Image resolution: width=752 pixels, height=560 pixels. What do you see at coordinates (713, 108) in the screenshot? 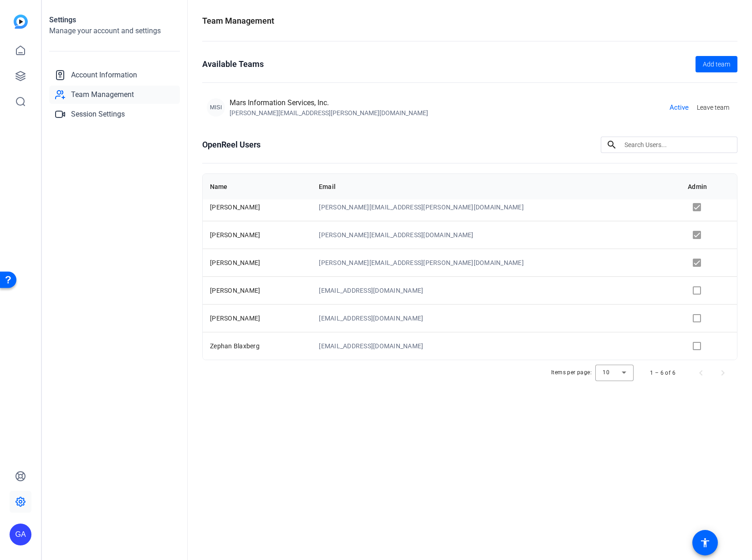
I see `button: Leave team` at bounding box center [713, 108].